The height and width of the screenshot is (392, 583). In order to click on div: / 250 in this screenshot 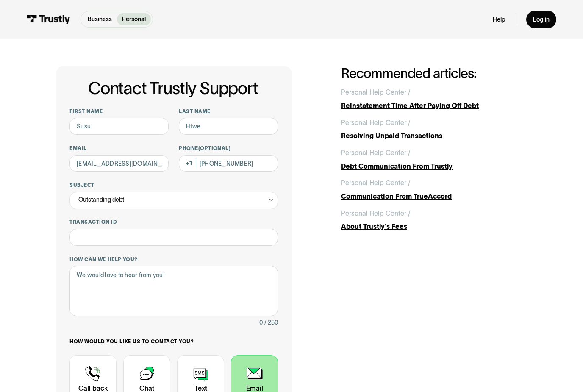, I will do `click(271, 323)`.